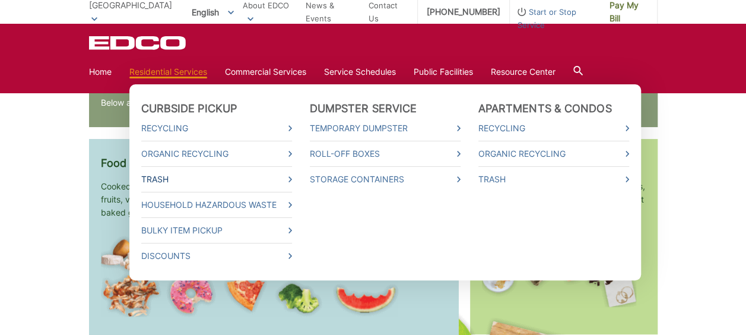 Image resolution: width=746 pixels, height=335 pixels. I want to click on p: Below are a few examples of what can be placed in your green cart., so click(233, 103).